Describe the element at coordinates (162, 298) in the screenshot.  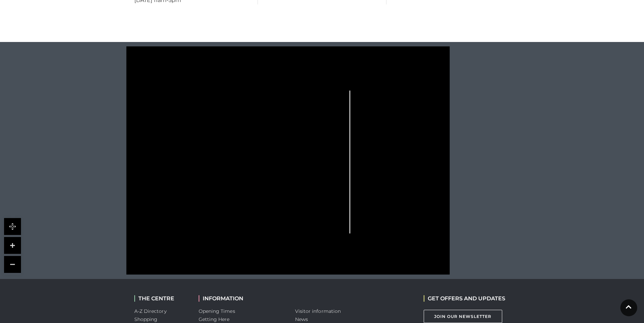
I see `h2: THE CENTRE` at that location.